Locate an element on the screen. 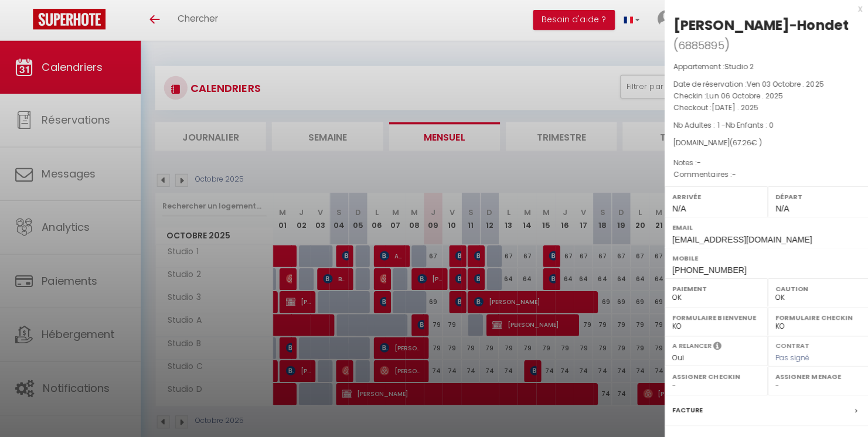 This screenshot has height=437, width=868. label: Formulaire Checkin is located at coordinates (817, 316).